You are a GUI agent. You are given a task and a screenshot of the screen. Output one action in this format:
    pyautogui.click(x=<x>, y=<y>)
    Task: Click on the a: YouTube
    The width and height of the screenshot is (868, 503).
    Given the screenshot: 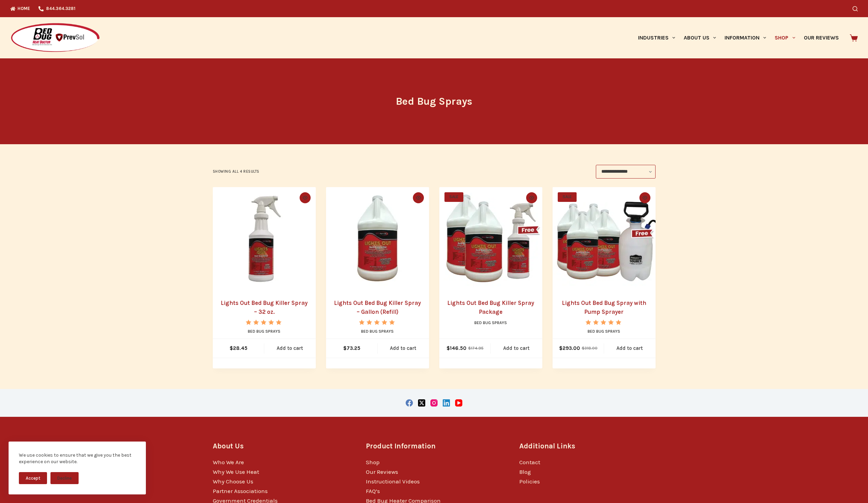 What is the action you would take?
    pyautogui.click(x=459, y=402)
    